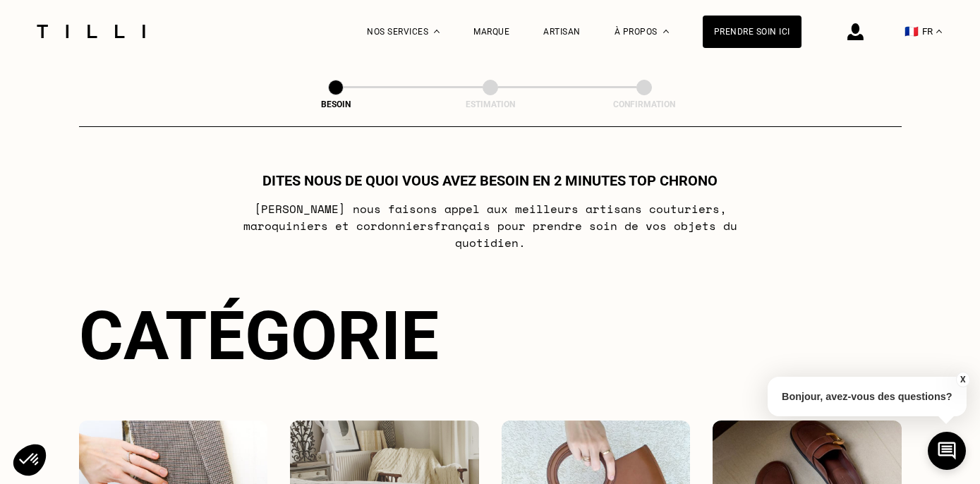 Image resolution: width=980 pixels, height=484 pixels. What do you see at coordinates (752, 32) in the screenshot?
I see `div: Prendre soin ici` at bounding box center [752, 32].